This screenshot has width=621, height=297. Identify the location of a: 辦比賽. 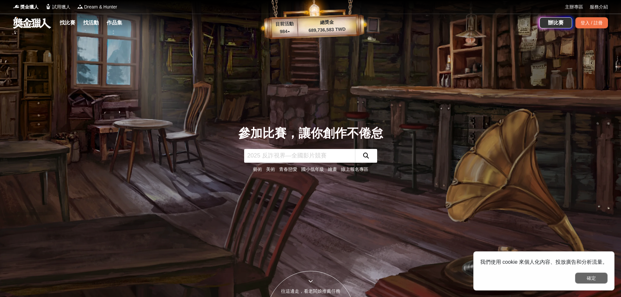
(556, 23).